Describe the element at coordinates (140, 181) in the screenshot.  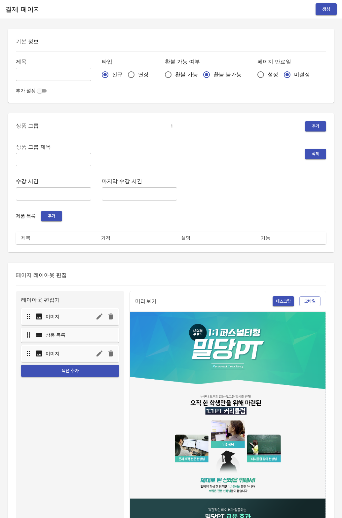
I see `h6: 마지막 수강 시간` at that location.